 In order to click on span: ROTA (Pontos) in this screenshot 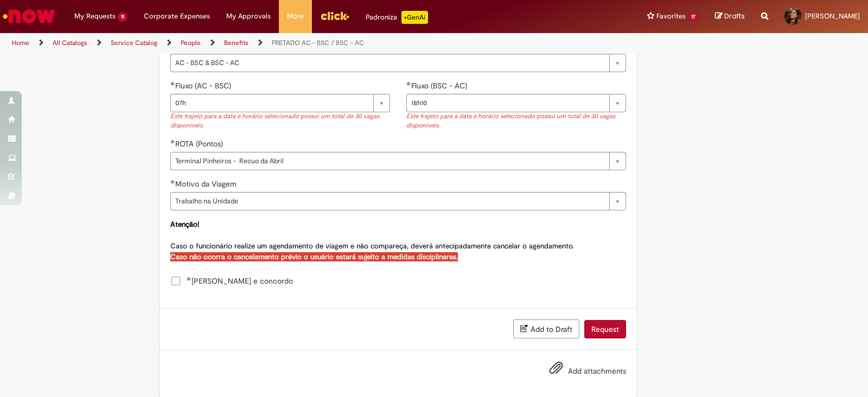, I will do `click(200, 144)`.